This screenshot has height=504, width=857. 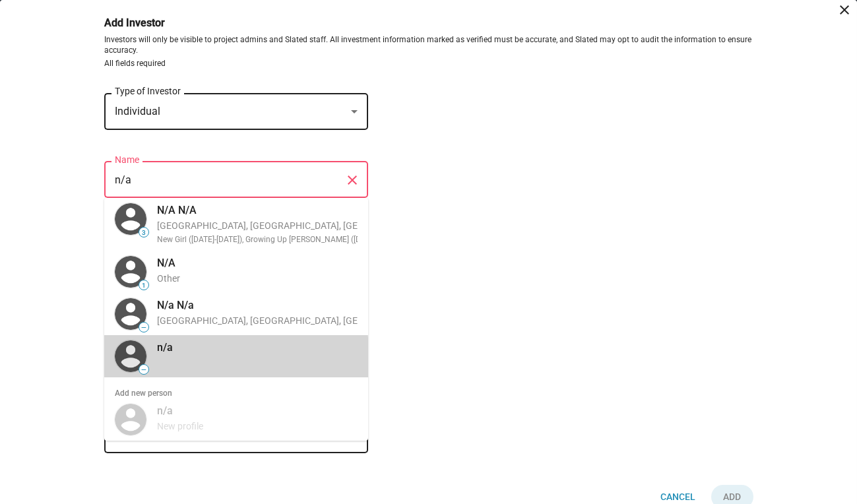 What do you see at coordinates (428, 25) in the screenshot?
I see `bottom-sheet-header: Add Investor` at bounding box center [428, 25].